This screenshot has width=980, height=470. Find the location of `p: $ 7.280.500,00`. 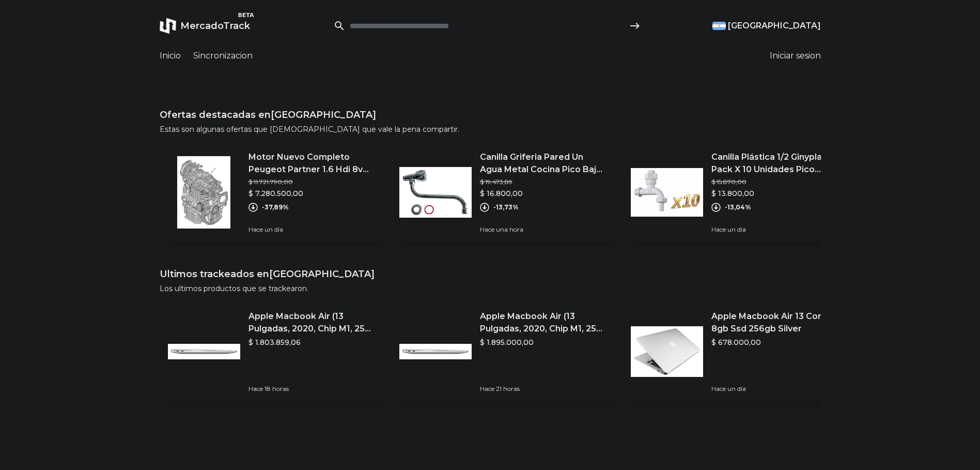

p: $ 7.280.500,00 is located at coordinates (311, 193).